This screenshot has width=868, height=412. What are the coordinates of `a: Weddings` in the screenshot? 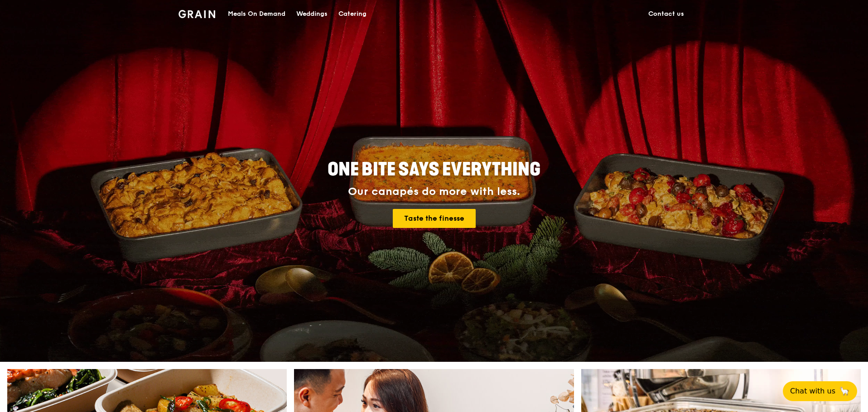 It's located at (311, 14).